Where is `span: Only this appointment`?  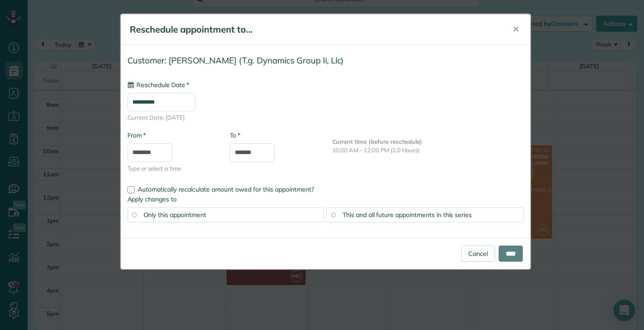
span: Only this appointment is located at coordinates (174, 215).